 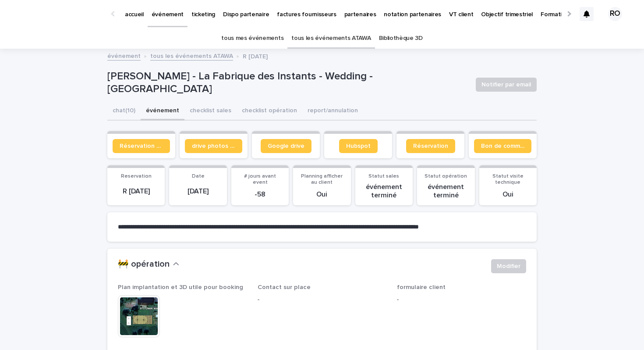 I want to click on span: Statut opération, so click(x=446, y=176).